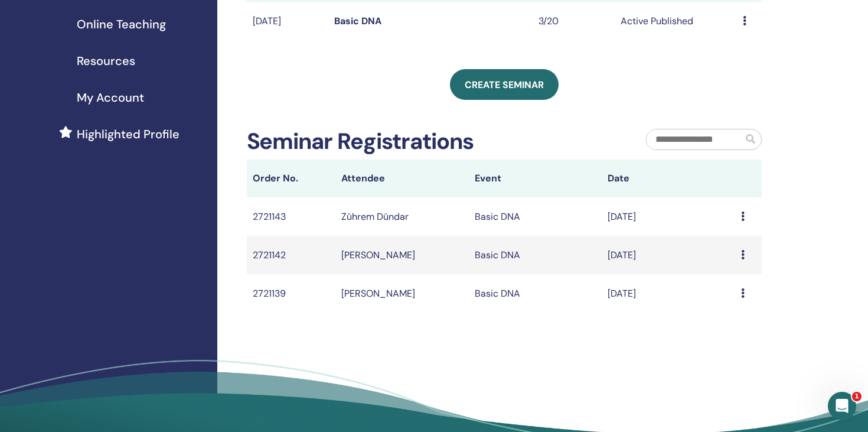 The image size is (868, 432). Describe the element at coordinates (573, 21) in the screenshot. I see `td: 3/20` at that location.